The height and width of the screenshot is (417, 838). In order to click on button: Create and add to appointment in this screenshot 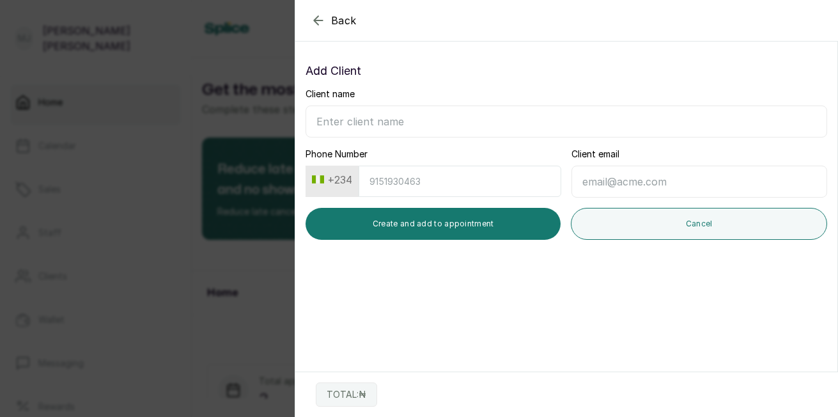, I will do `click(433, 224)`.